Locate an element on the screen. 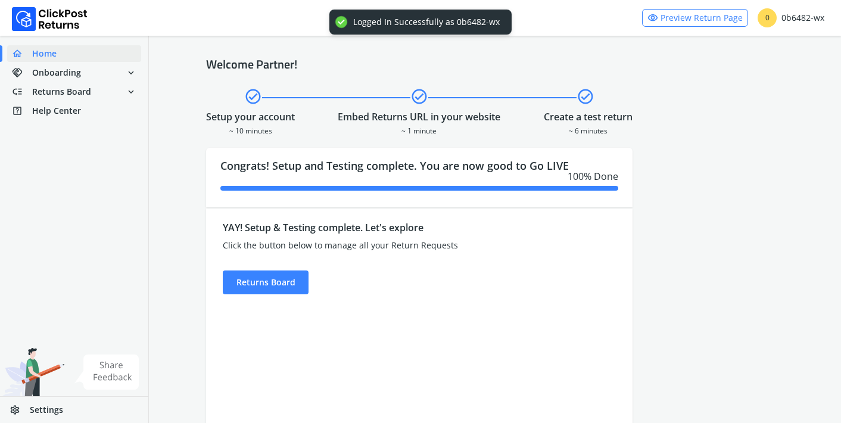 Image resolution: width=841 pixels, height=423 pixels. span: Help Center is located at coordinates (57, 111).